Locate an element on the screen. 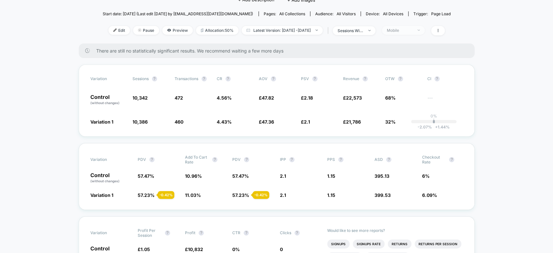 The height and width of the screenshot is (253, 553). div: Pages: is located at coordinates (284, 14).